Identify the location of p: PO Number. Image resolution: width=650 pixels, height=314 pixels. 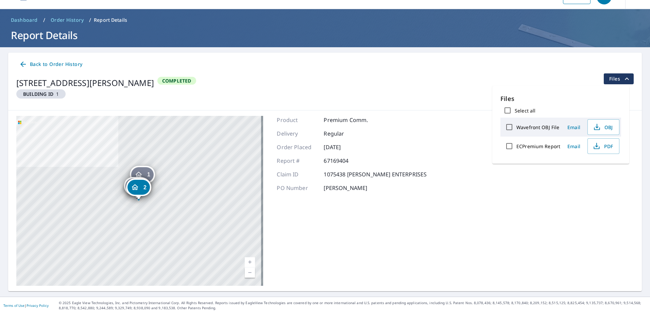
(297, 188).